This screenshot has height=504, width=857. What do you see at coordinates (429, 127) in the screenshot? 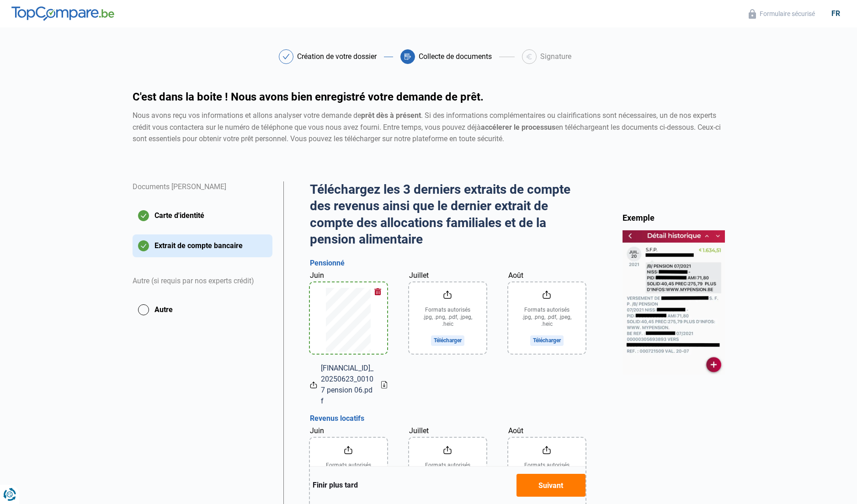
I see `div: Nous avons reçu vos informations et allons analyser votre demande de . Si des informations complé...` at bounding box center [429, 127].